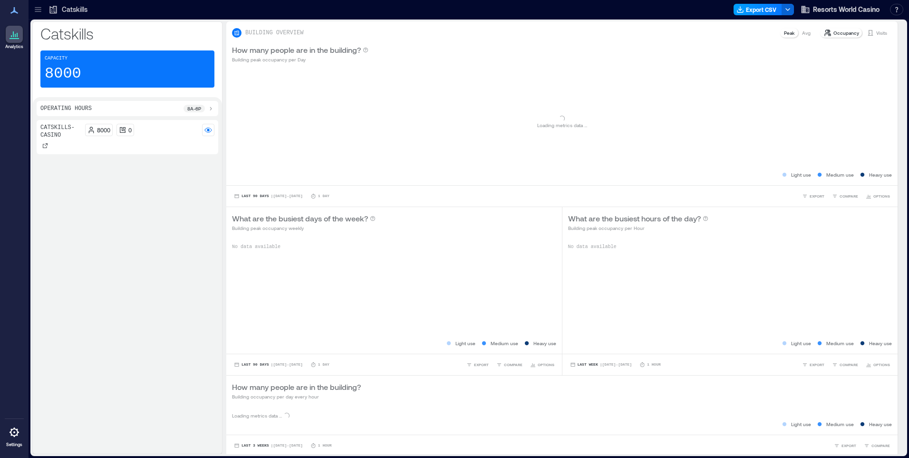  Describe the element at coordinates (300, 59) in the screenshot. I see `p: Building peak occupancy per Day` at that location.